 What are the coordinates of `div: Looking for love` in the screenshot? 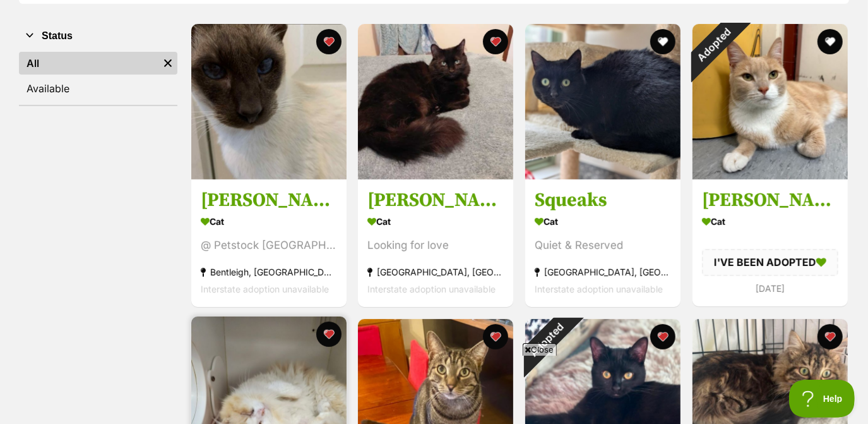 It's located at (436, 245).